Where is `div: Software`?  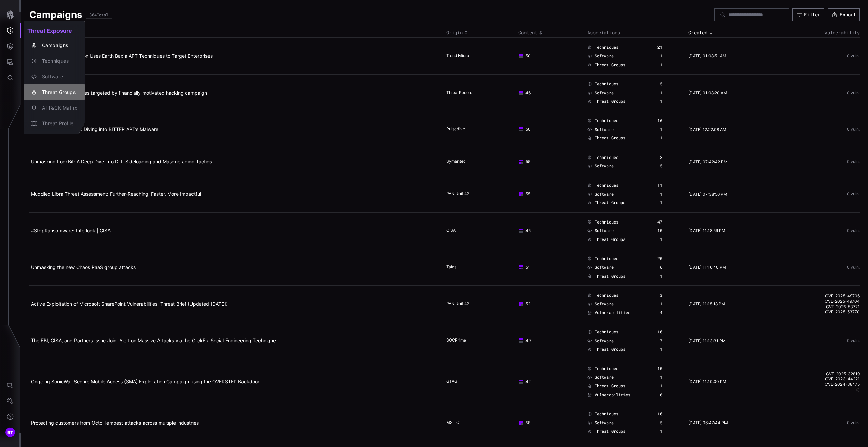
div: Software is located at coordinates (58, 76).